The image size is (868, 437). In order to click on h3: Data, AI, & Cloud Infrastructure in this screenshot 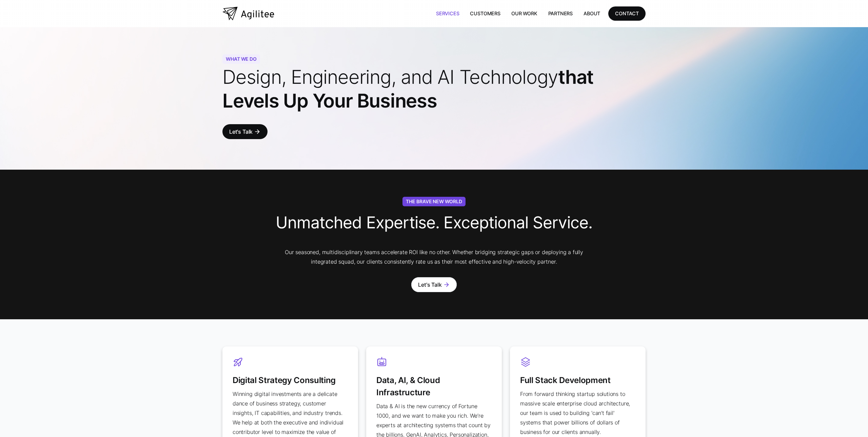, I will do `click(434, 382)`.